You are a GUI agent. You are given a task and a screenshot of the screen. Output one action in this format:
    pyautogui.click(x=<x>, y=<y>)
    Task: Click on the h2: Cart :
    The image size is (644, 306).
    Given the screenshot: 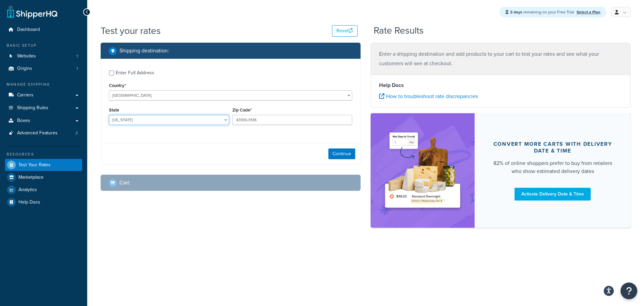 What is the action you would take?
    pyautogui.click(x=125, y=183)
    